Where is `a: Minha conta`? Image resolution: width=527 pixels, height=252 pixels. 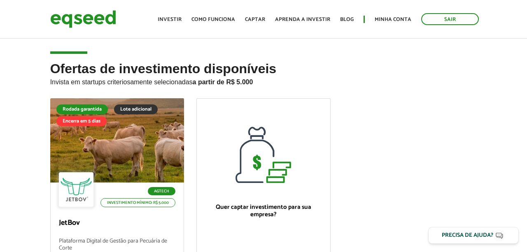 a: Minha conta is located at coordinates (393, 19).